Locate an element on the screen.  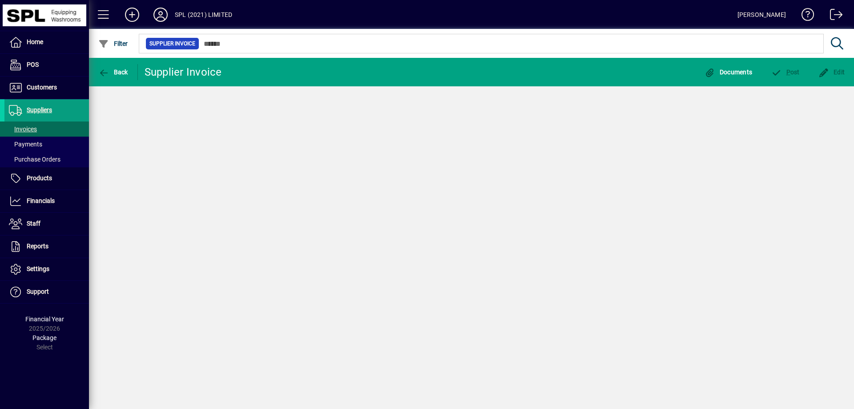
span: Settings is located at coordinates (38, 269).